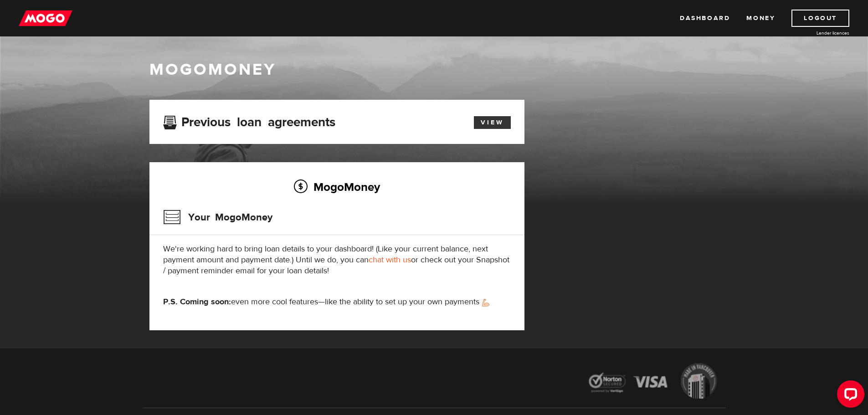  What do you see at coordinates (820, 18) in the screenshot?
I see `a: Logout` at bounding box center [820, 18].